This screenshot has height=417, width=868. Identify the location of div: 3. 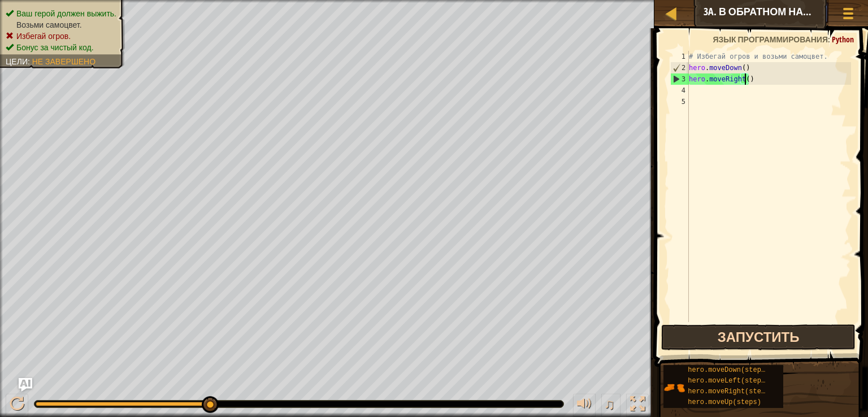
(680, 79).